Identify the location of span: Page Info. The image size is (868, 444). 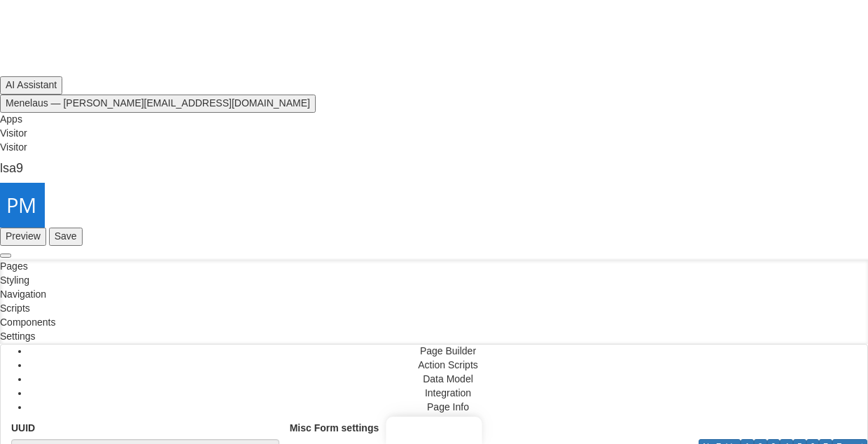
(448, 406).